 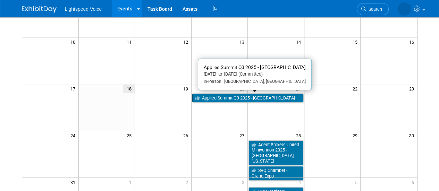 What do you see at coordinates (130, 42) in the screenshot?
I see `span: 11` at bounding box center [130, 42].